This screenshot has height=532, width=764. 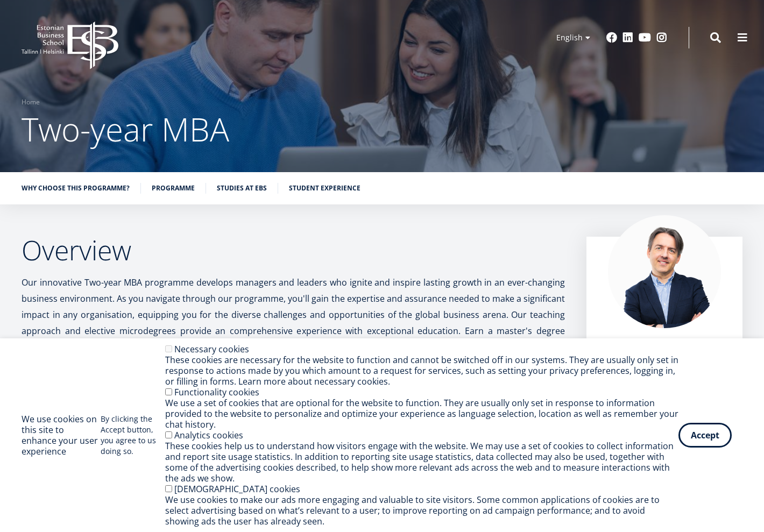 What do you see at coordinates (612, 38) in the screenshot?
I see `a: Facebook` at bounding box center [612, 38].